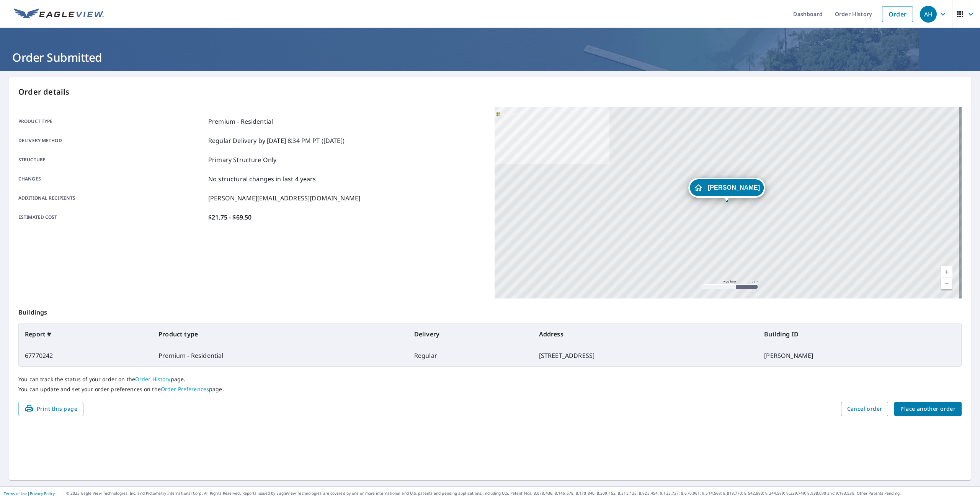  I want to click on p: © 2025 Eagle View Technologies, Inc. and Pictometry International Corp. All Rights Reserved. Repo..., so click(521, 493).